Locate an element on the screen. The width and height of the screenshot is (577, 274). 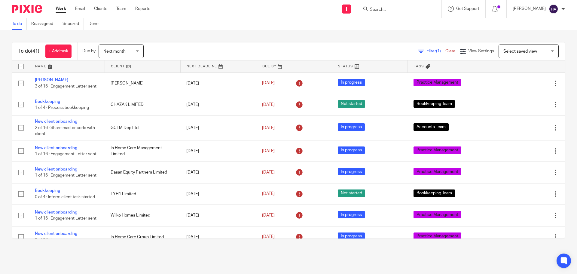
h1: To do is located at coordinates (29, 51).